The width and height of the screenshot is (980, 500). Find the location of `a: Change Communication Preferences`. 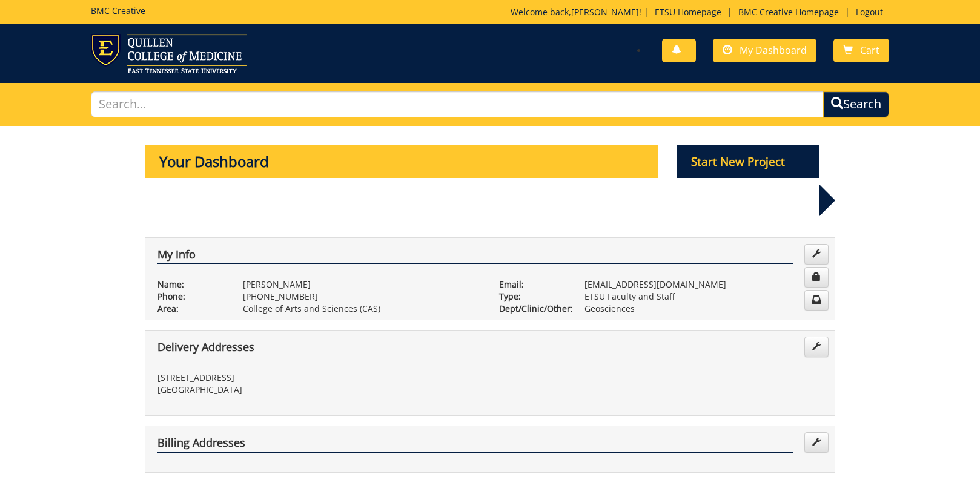

a: Change Communication Preferences is located at coordinates (816, 300).